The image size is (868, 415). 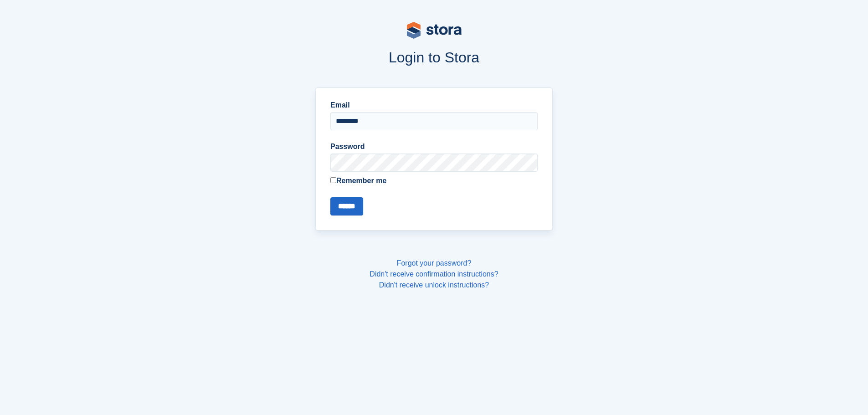 What do you see at coordinates (434, 274) in the screenshot?
I see `a: Didn't receive confirmation instructions?` at bounding box center [434, 274].